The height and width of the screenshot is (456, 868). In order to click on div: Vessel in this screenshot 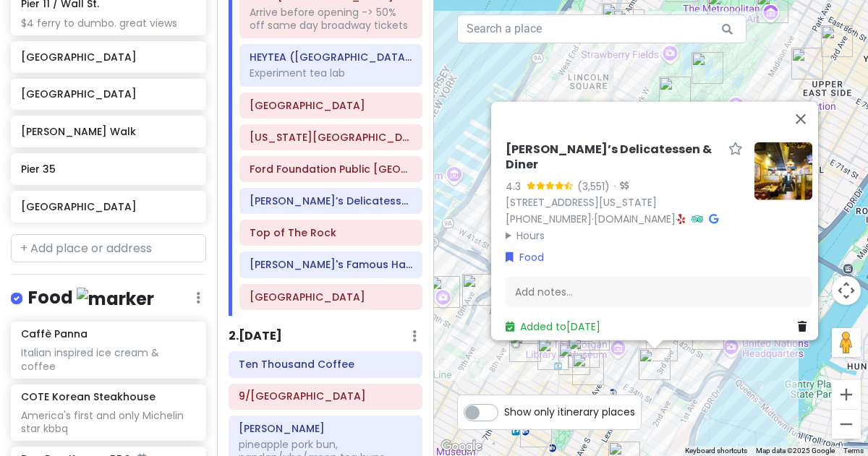, I will do `click(444, 292)`.